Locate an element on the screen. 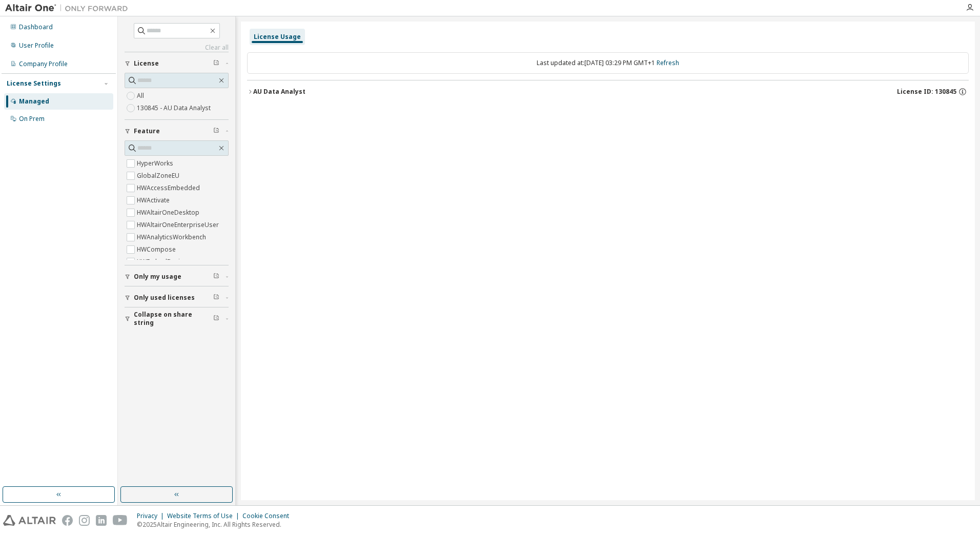 This screenshot has height=535, width=980. label: HWAltairOneEnterpriseUser is located at coordinates (179, 225).